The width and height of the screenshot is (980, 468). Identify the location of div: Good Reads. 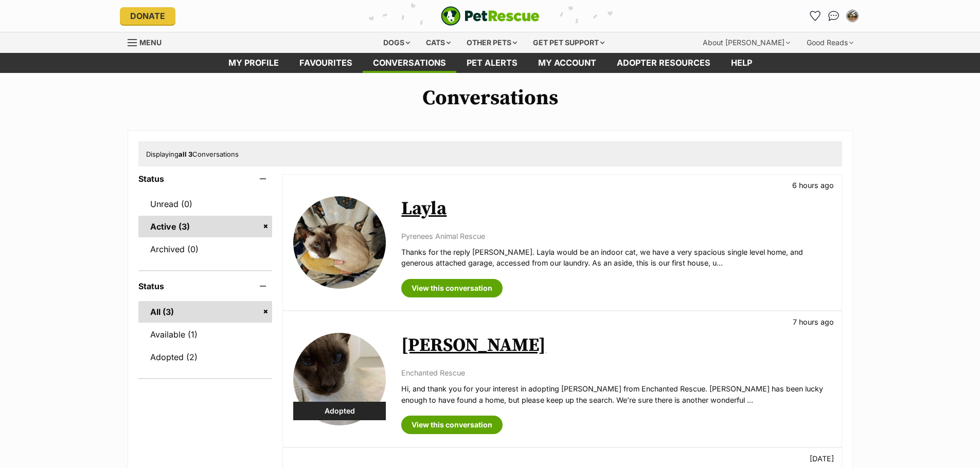
(830, 42).